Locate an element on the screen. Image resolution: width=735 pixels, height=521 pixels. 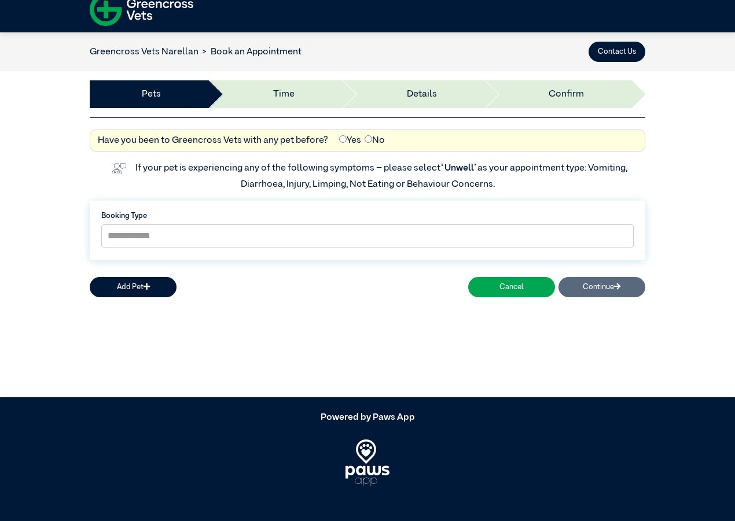
label: Booking Type is located at coordinates (367, 216).